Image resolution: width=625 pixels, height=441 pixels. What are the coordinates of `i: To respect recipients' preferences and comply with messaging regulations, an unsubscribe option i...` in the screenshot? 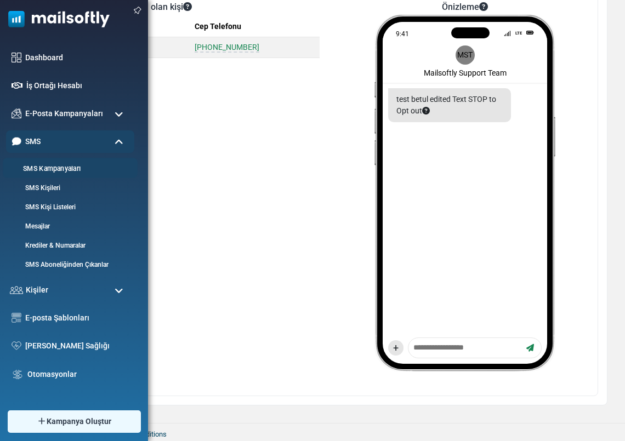 It's located at (426, 111).